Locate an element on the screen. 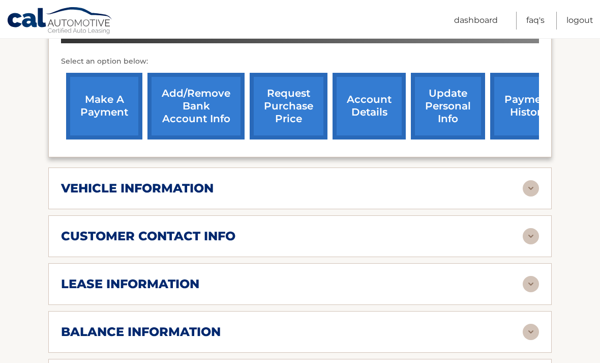 The height and width of the screenshot is (363, 600). h2: lease information is located at coordinates (130, 284).